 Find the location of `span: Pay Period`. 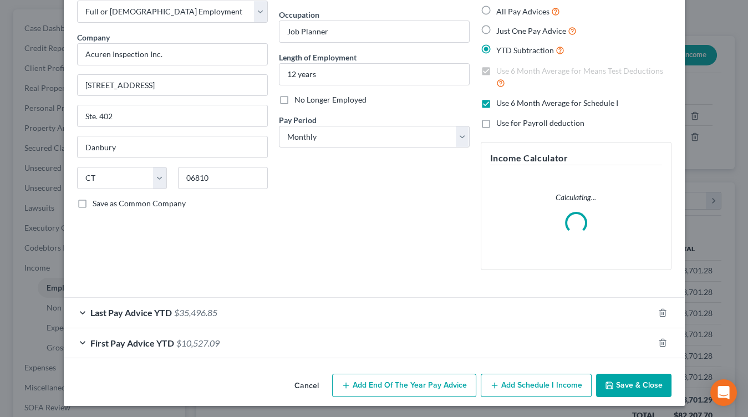

span: Pay Period is located at coordinates (298, 120).